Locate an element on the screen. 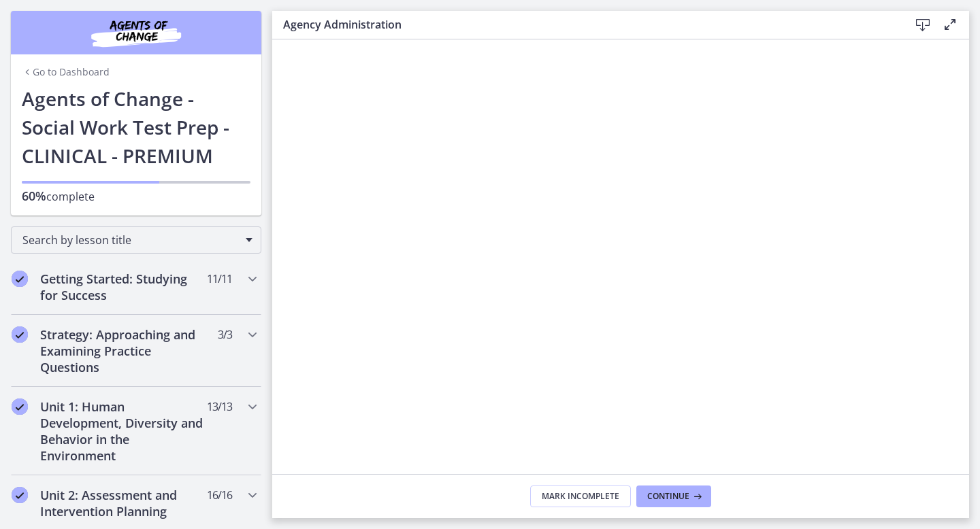 Image resolution: width=980 pixels, height=529 pixels. span: Mark Incomplete is located at coordinates (581, 496).